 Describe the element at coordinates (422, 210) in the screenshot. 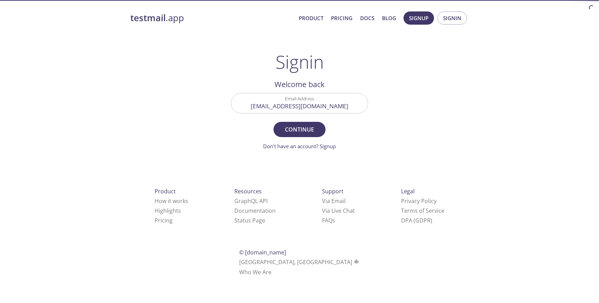

I see `a: Terms of Service` at that location.